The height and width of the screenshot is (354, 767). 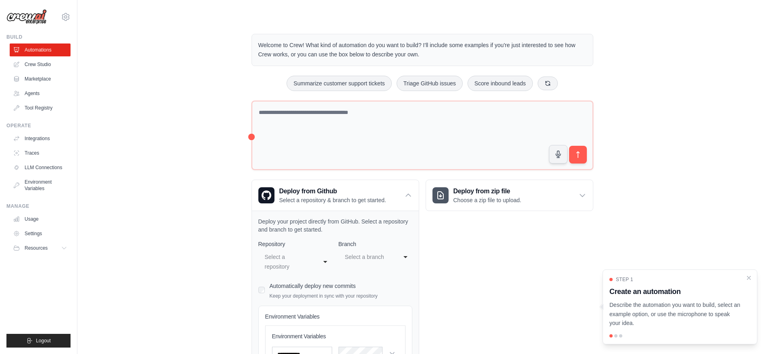 I want to click on div: Operate, so click(x=38, y=126).